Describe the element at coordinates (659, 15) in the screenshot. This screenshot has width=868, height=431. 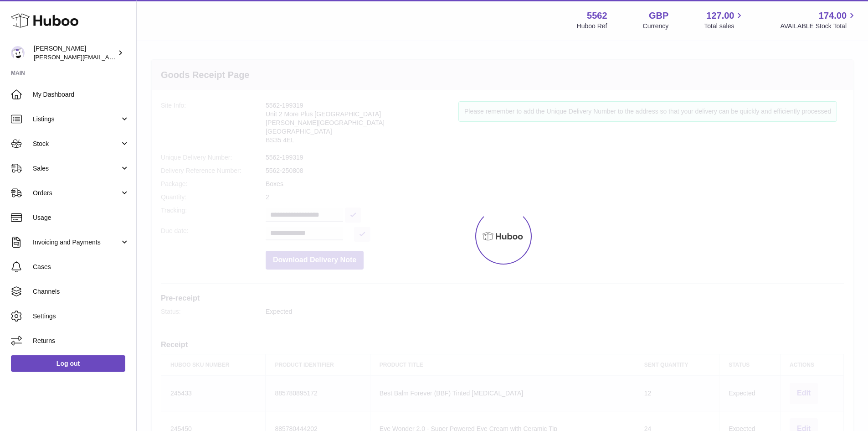
I see `strong: GBP` at that location.